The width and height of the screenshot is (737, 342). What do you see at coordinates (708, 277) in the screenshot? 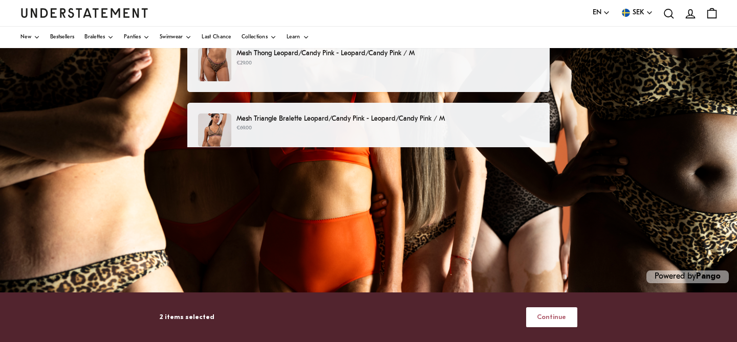
I see `a: Pango` at bounding box center [708, 277].